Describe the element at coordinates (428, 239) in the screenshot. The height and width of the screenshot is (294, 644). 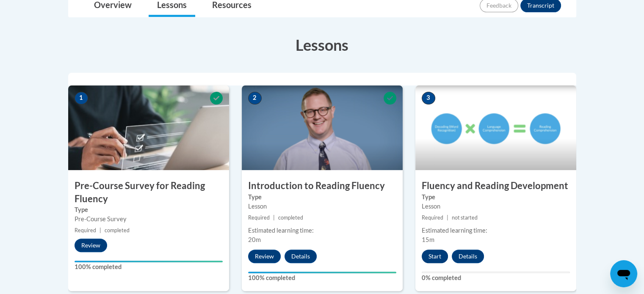
I see `span: 15m` at that location.